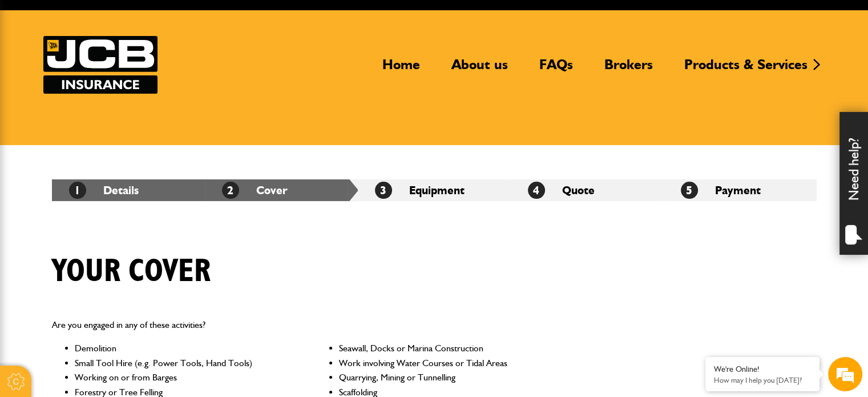 This screenshot has width=868, height=397. I want to click on li: Work involving Water Courses or Tidal Areas, so click(447, 364).